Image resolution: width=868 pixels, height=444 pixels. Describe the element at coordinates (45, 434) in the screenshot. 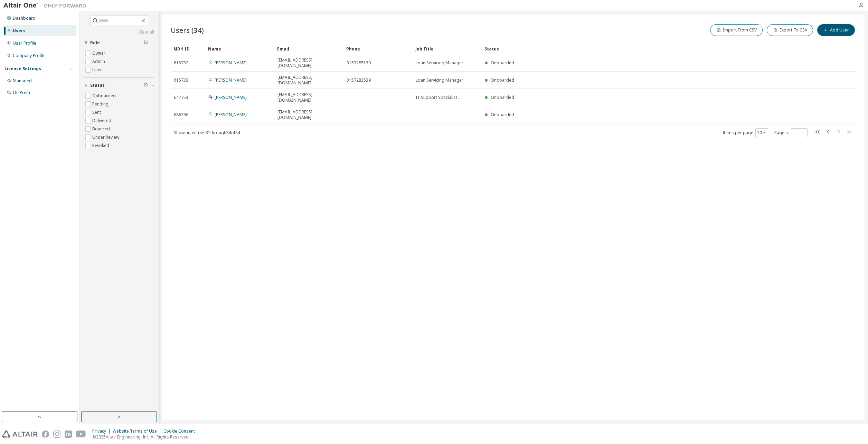

I see `img: facebook.svg` at that location.